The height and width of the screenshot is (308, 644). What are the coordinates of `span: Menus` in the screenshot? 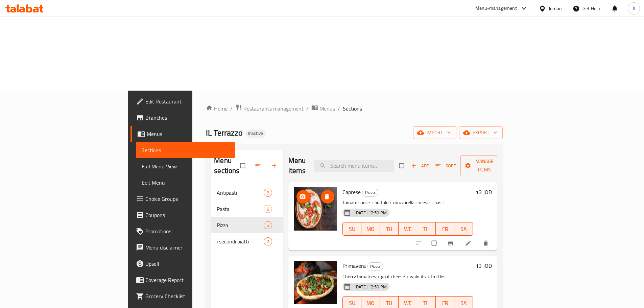 It's located at (188, 134).